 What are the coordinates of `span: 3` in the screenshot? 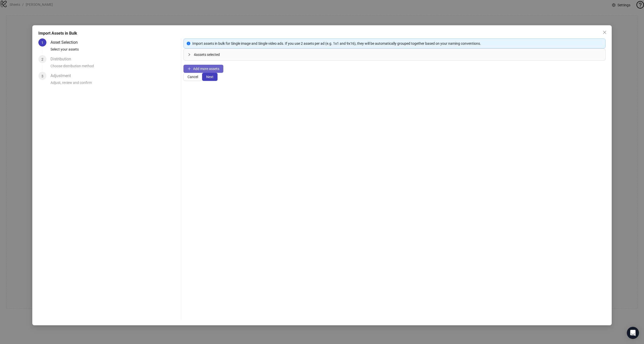 It's located at (42, 76).